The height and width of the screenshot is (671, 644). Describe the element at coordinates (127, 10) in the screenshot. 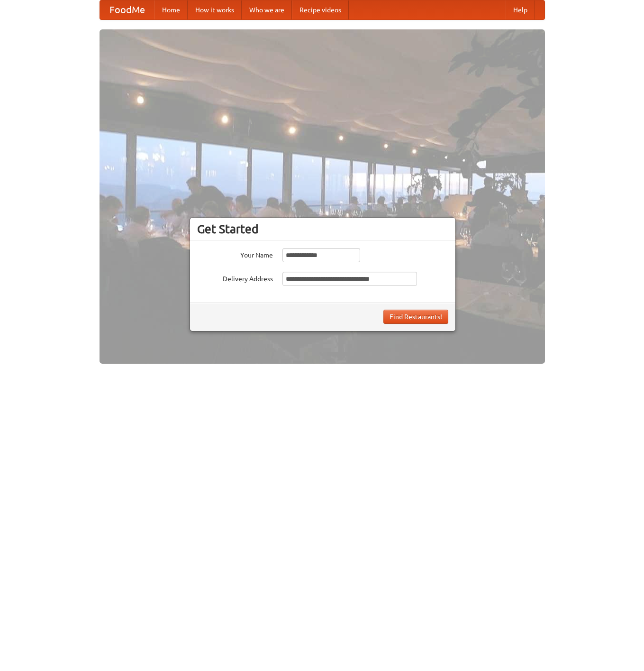

I see `a: FoodMe` at that location.